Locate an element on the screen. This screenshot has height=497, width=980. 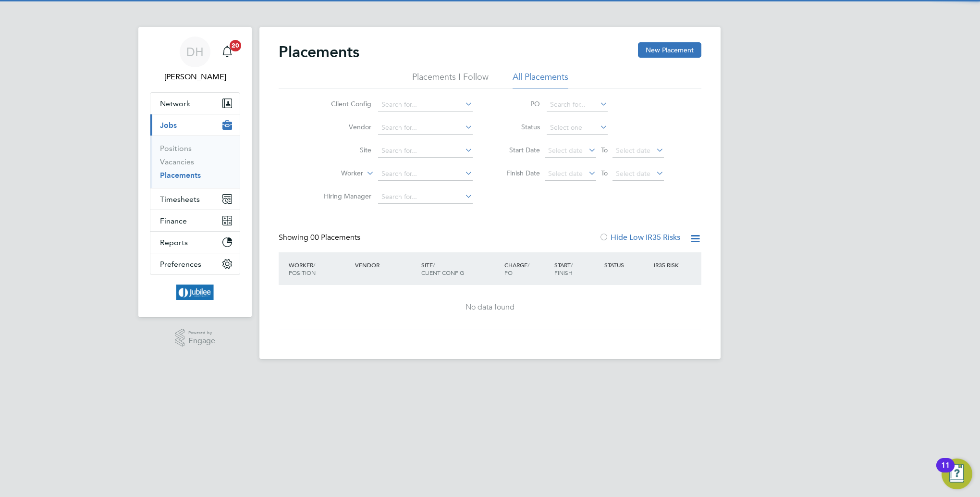
a: Placements is located at coordinates (180, 175).